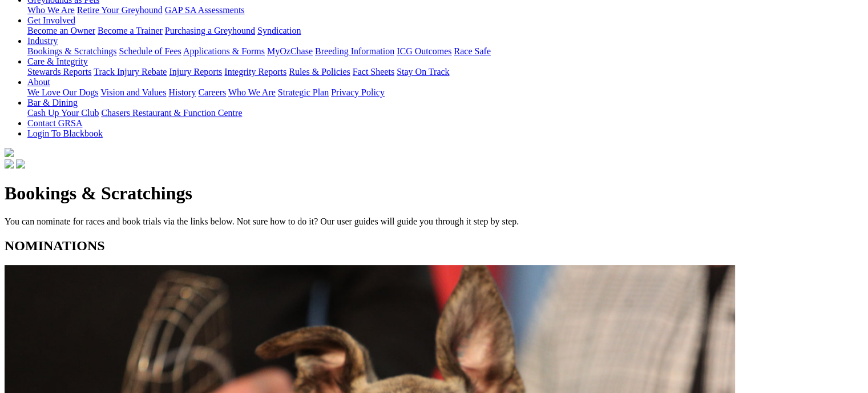 The width and height of the screenshot is (868, 393). I want to click on a: Login To Blackbook, so click(65, 133).